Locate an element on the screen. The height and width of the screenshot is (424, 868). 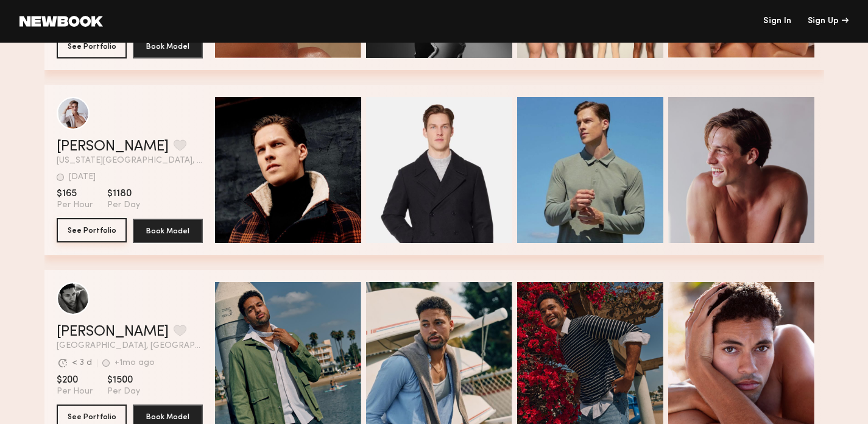
span: $1500 is located at coordinates (124, 381).